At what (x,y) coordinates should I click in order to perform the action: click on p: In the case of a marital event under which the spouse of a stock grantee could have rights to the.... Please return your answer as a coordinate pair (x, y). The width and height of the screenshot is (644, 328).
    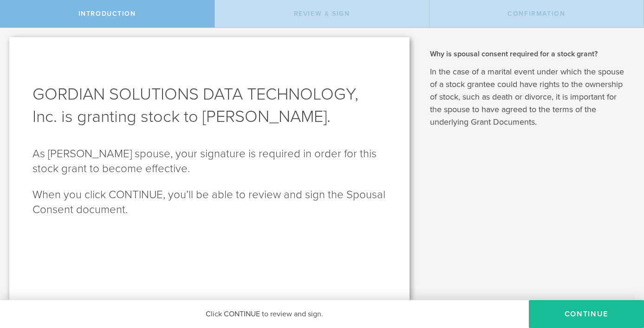
    Looking at the image, I should click on (530, 97).